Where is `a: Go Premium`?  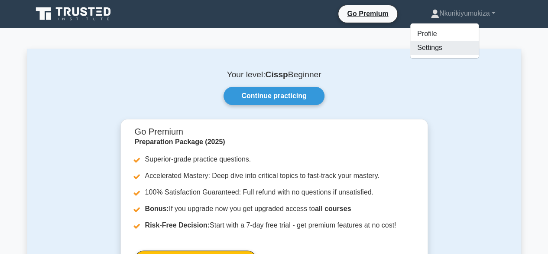 a: Go Premium is located at coordinates (368, 13).